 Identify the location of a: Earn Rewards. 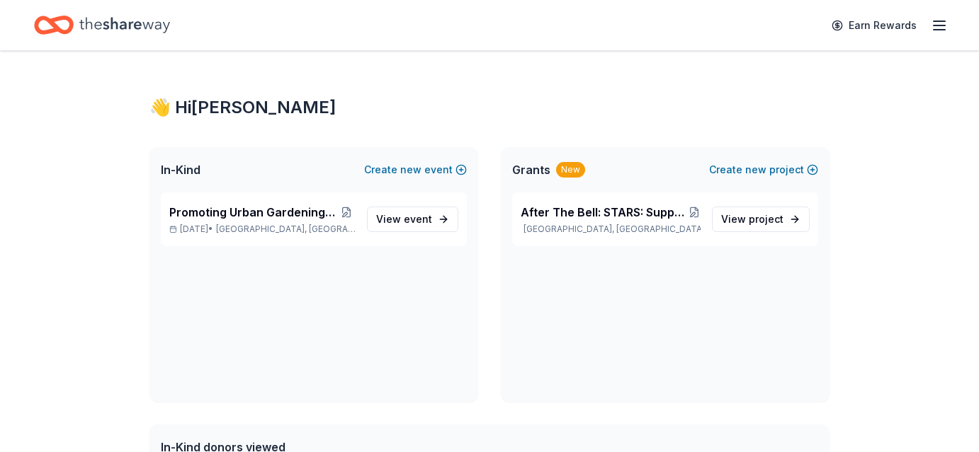
(874, 25).